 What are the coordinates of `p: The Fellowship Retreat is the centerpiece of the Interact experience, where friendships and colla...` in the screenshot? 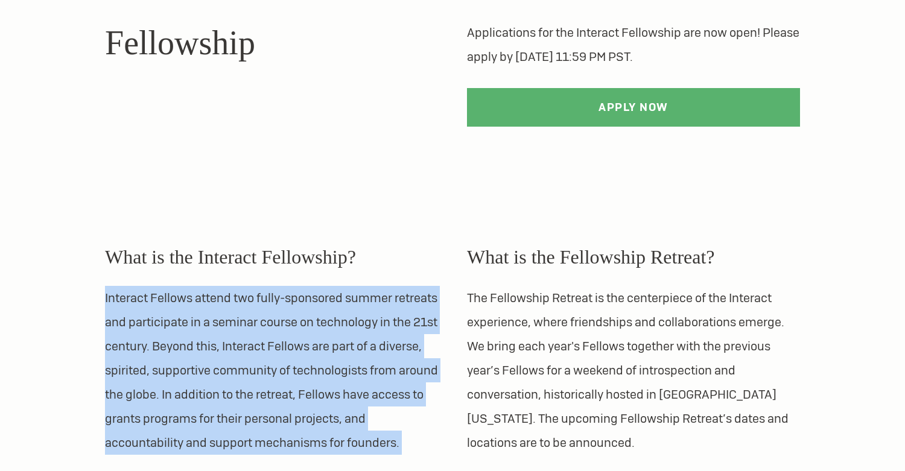 It's located at (634, 370).